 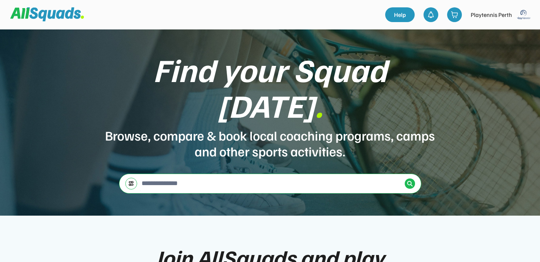 I want to click on img: shopping-cart-01%20%281%29.svg, so click(x=454, y=15).